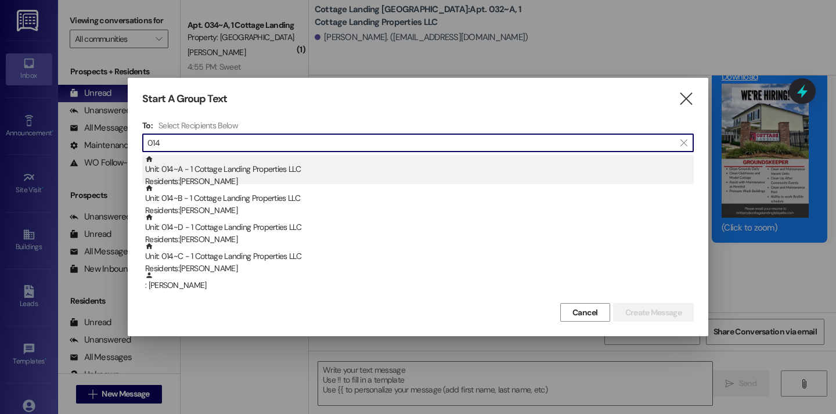  What do you see at coordinates (185, 99) in the screenshot?
I see `h3: Start A Group Text` at bounding box center [185, 99].